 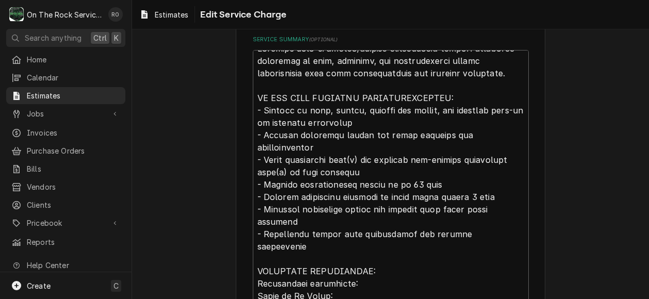 I want to click on span: Bills, so click(x=73, y=169).